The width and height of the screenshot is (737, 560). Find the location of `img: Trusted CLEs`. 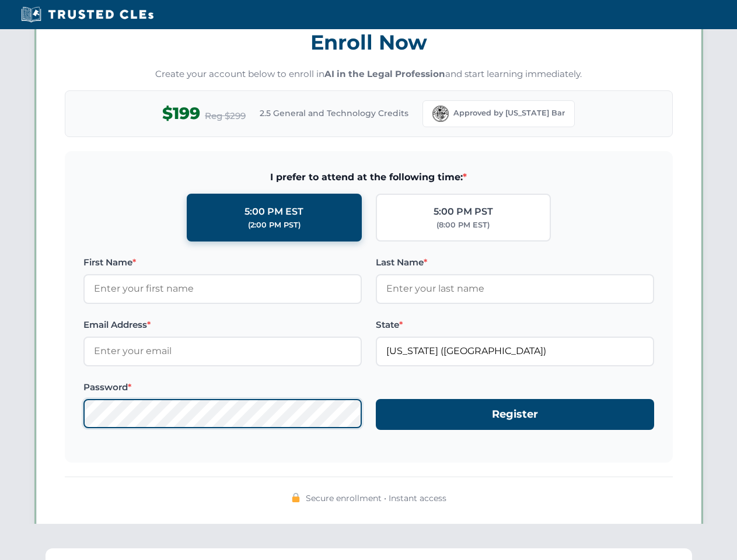

img: Trusted CLEs is located at coordinates (87, 14).